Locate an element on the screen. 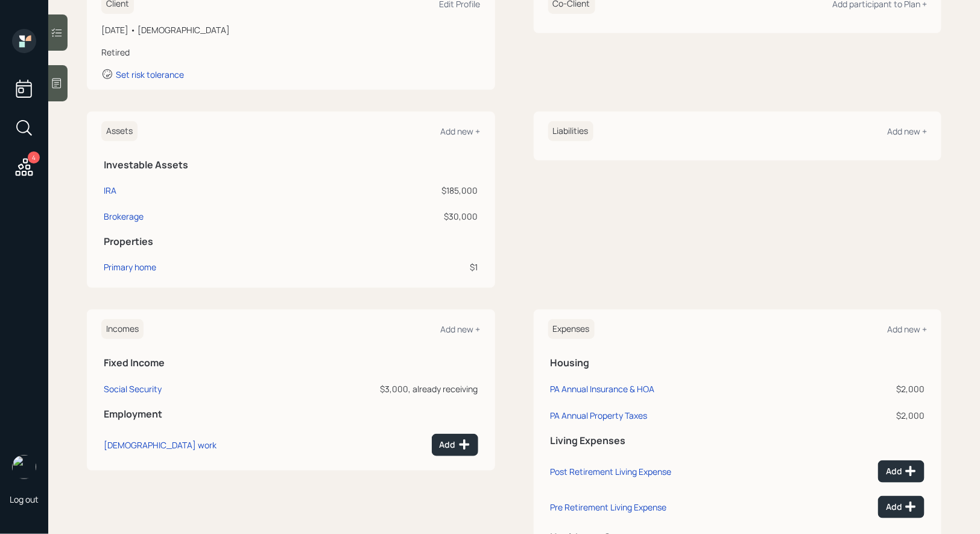 This screenshot has width=980, height=534. h6: Expenses is located at coordinates (571, 329).